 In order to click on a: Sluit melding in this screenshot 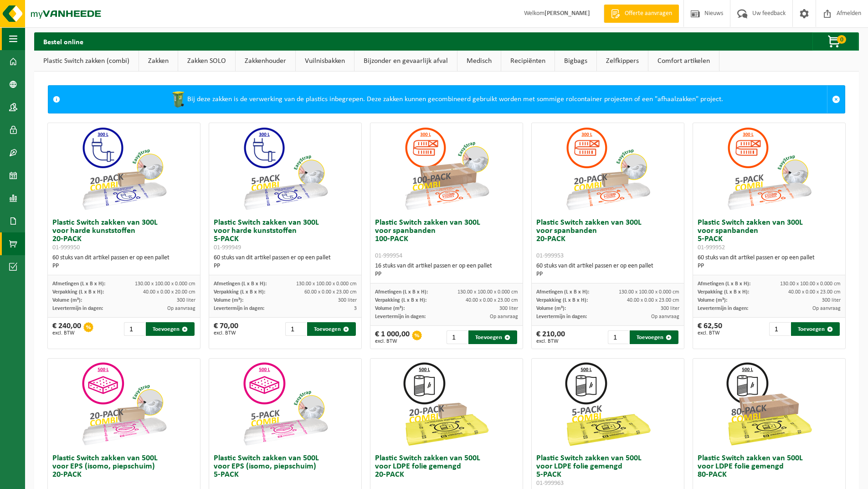, I will do `click(836, 99)`.